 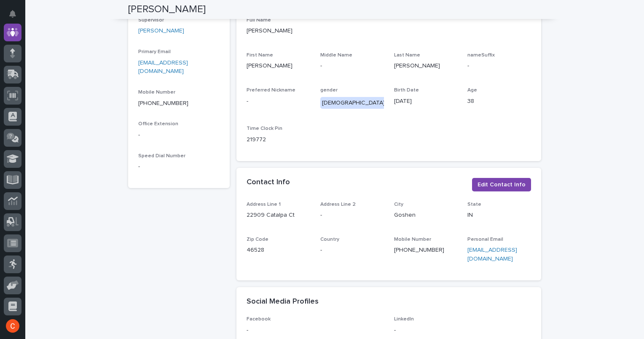 I want to click on span: Birth Date, so click(x=406, y=90).